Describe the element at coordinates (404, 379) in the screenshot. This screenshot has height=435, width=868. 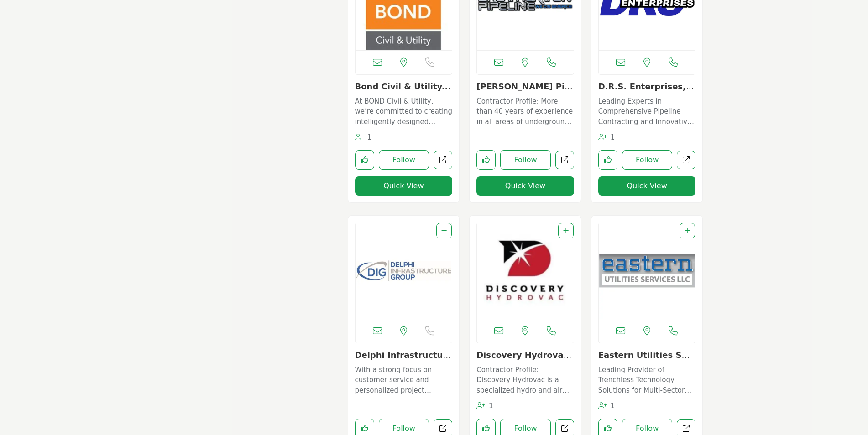
I see `a: With a strong focus on customer service and personalized project delivery, this Precision Pipelin...` at that location.